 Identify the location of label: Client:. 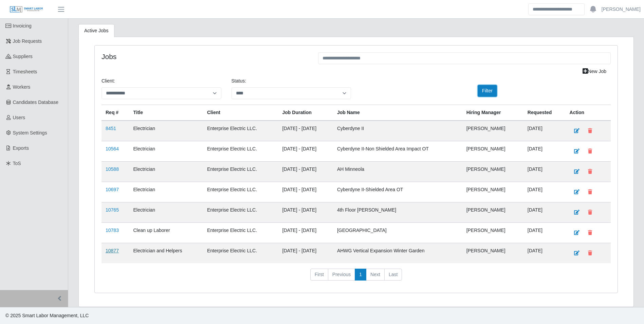
(108, 81).